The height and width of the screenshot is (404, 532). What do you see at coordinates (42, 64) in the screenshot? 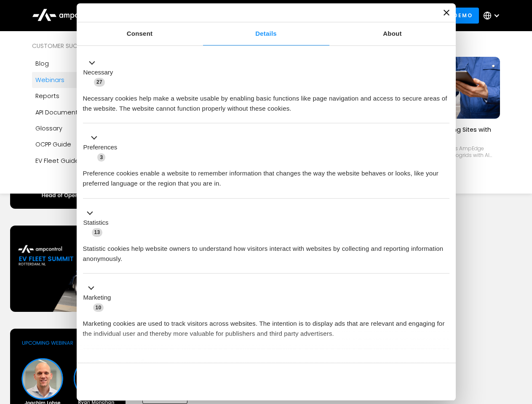
I see `div: Blog` at bounding box center [42, 64].